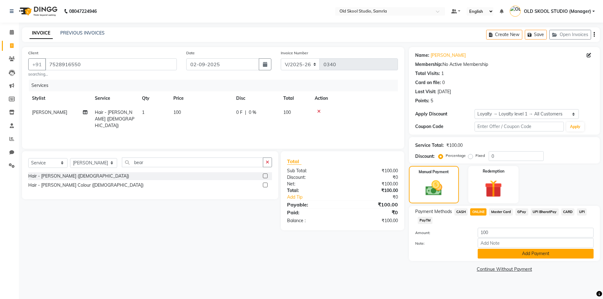  Describe the element at coordinates (193, 162) in the screenshot. I see `input: Search or Scan` at that location.